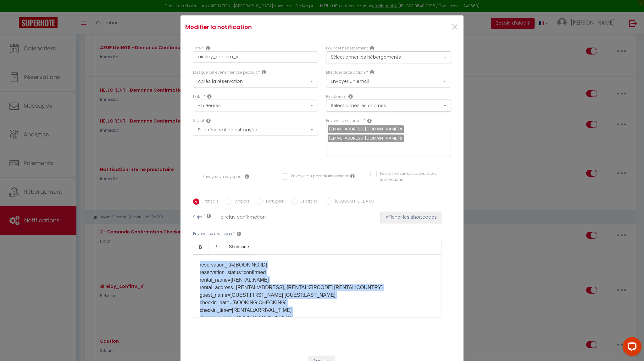  I want to click on p: reservation_id=[BOOKING:ID] reservation_status=confirmed rental_name=[RENTAL:NAME] rental_address..., so click(317, 302).